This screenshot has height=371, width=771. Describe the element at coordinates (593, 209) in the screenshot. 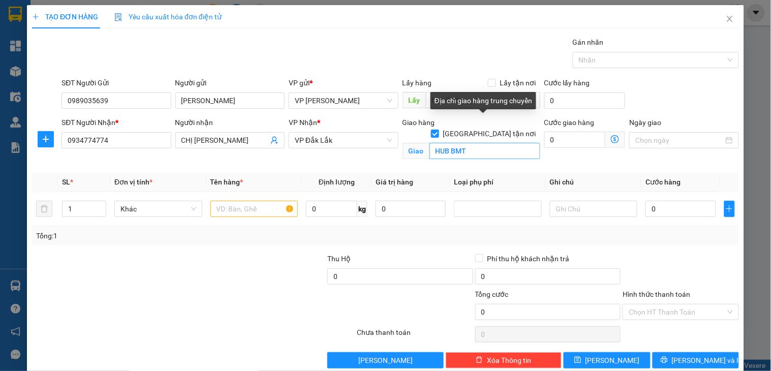

I see `input: Ghi Chú` at that location.